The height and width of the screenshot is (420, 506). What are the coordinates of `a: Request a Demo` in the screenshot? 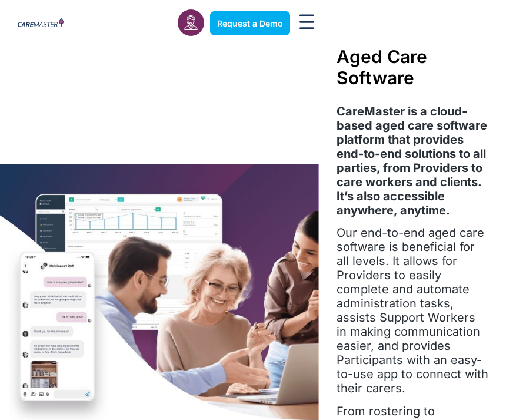 It's located at (250, 23).